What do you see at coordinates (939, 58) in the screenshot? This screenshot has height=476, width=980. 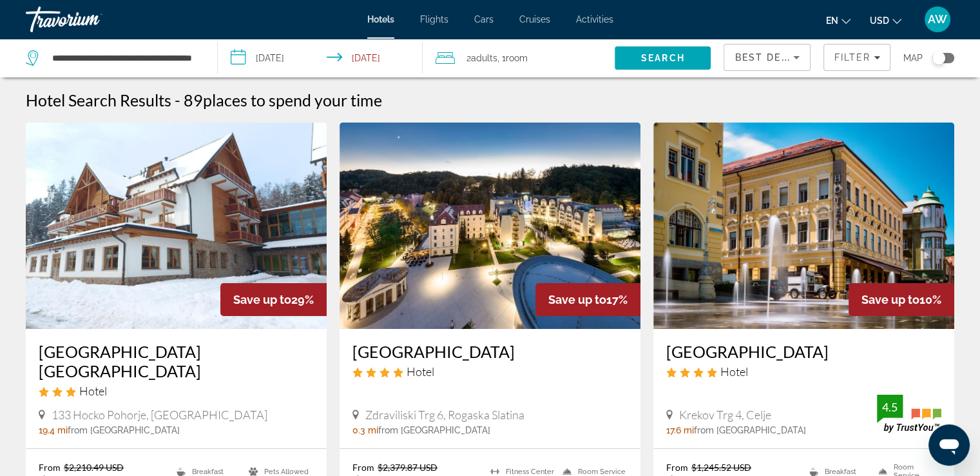 I see `button: Toggle map` at bounding box center [939, 58].